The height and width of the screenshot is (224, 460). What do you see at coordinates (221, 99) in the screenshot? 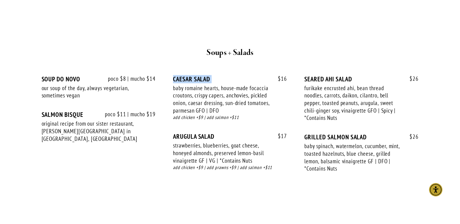
I see `div: baby romaine hearts, house-made focaccia croutons, crispy capers, anchovies, pickled onion, caesa...` at bounding box center [221, 99].